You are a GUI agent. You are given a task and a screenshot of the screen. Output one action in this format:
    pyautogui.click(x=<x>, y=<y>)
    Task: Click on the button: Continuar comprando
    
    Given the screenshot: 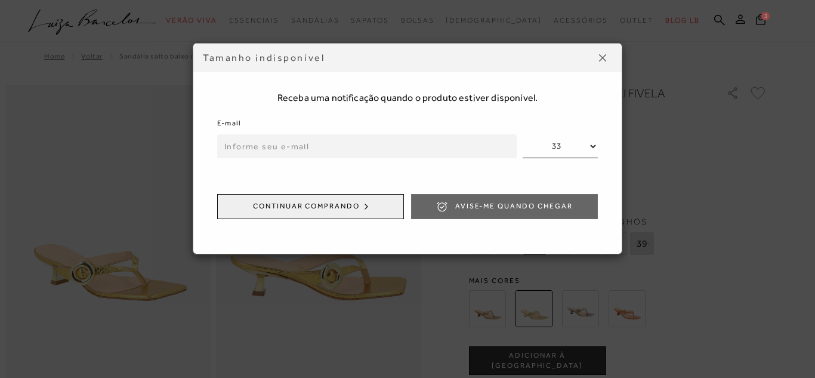 What is the action you would take?
    pyautogui.click(x=310, y=206)
    